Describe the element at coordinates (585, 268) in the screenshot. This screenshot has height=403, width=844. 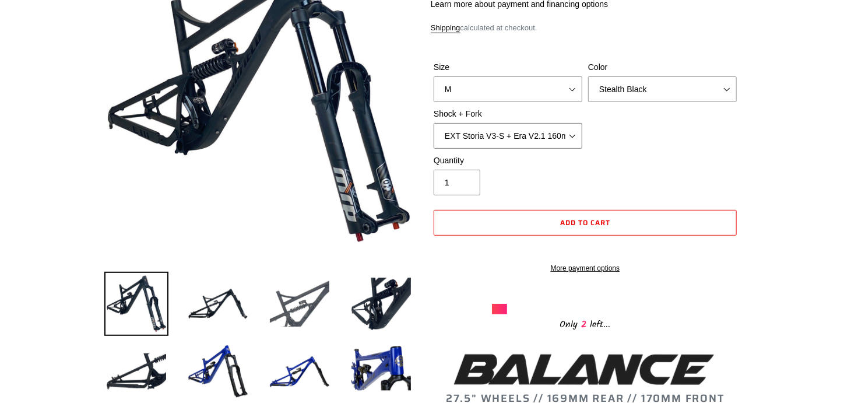
I see `a: More payment options` at that location.